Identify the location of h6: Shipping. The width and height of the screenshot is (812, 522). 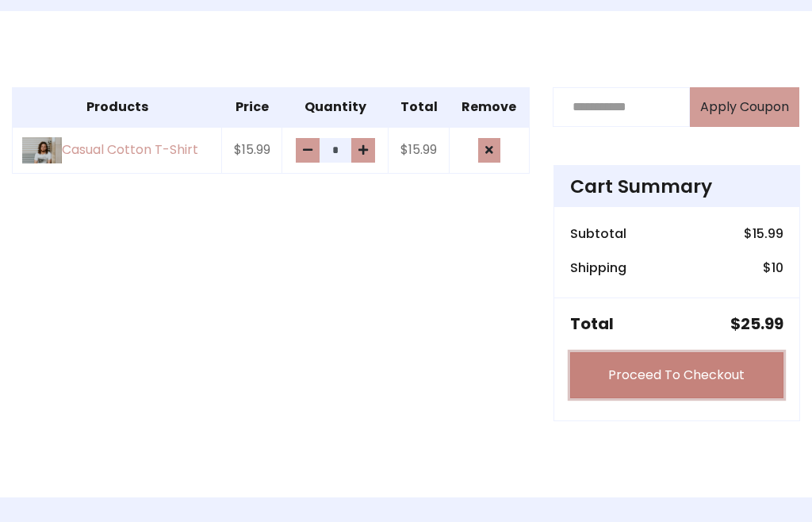
(598, 267).